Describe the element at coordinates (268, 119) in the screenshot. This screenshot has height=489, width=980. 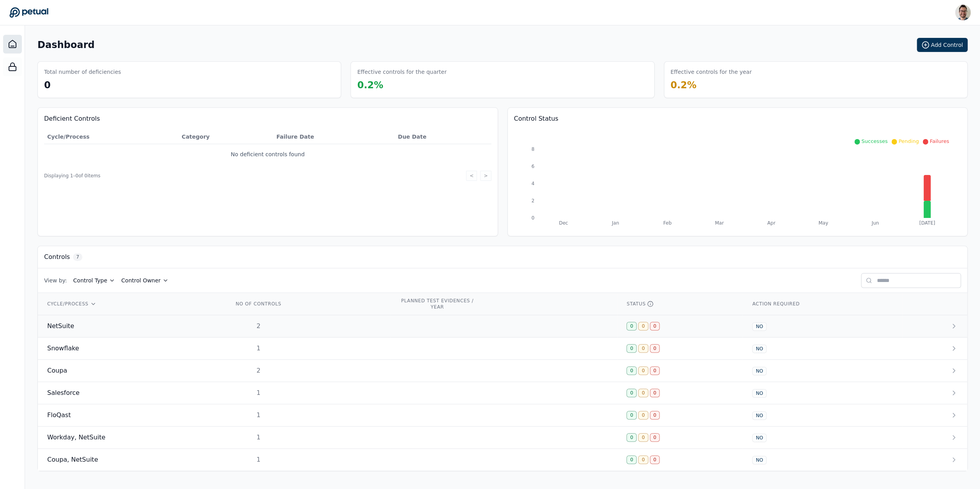
I see `h3: Deficient Controls` at that location.